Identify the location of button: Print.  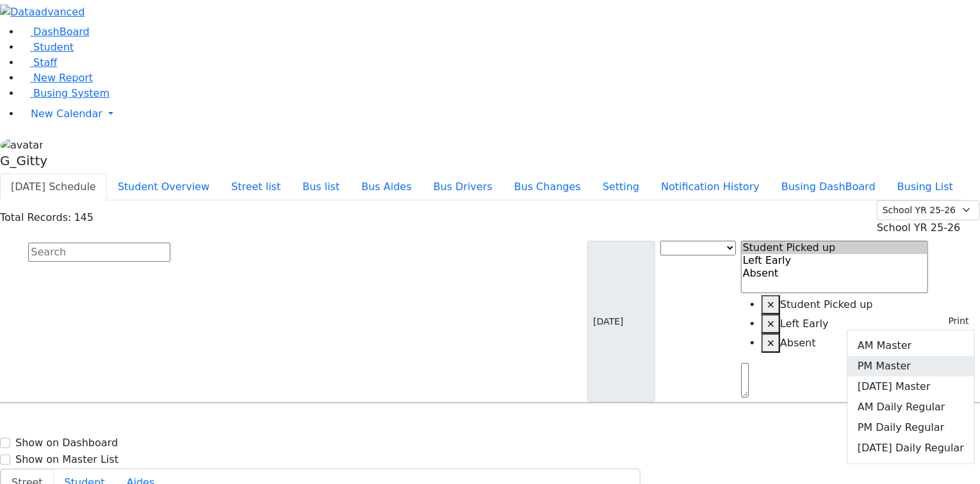
(954, 321).